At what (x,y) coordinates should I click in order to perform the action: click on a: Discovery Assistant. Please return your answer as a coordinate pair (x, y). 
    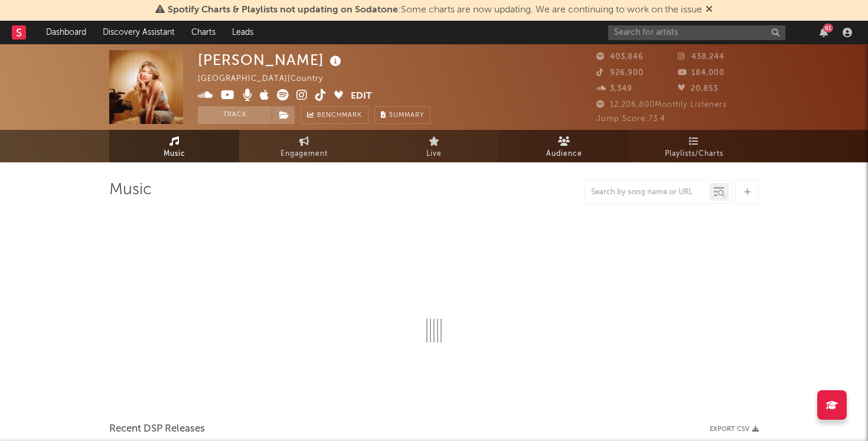
    Looking at the image, I should click on (139, 33).